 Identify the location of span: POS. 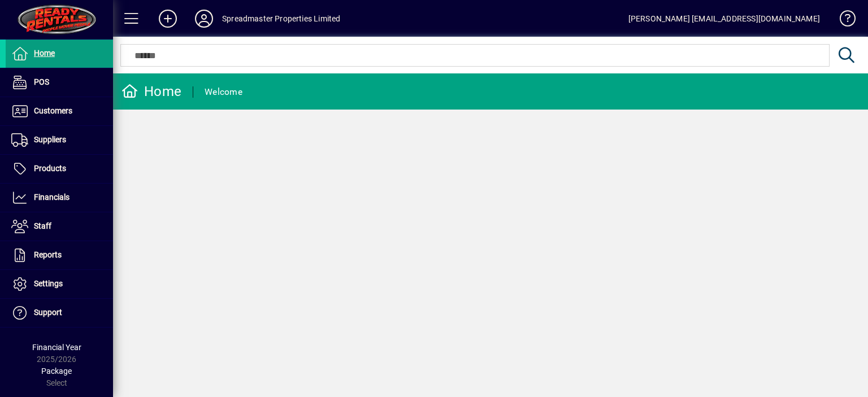
(41, 82).